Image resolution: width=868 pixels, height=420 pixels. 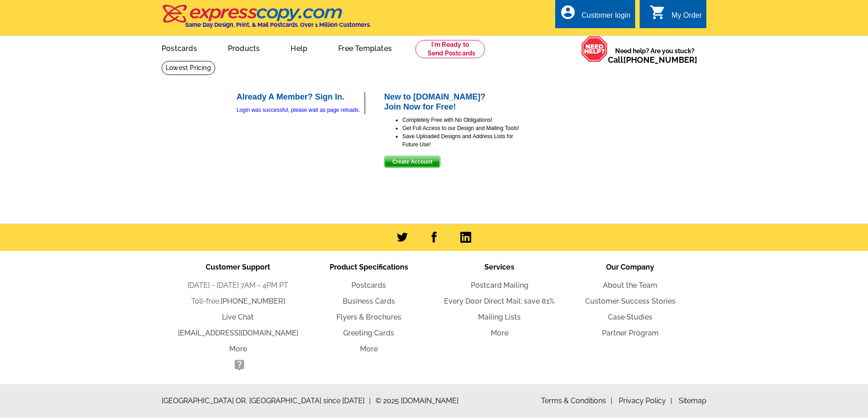 What do you see at coordinates (412, 162) in the screenshot?
I see `button: Create Account` at bounding box center [412, 162].